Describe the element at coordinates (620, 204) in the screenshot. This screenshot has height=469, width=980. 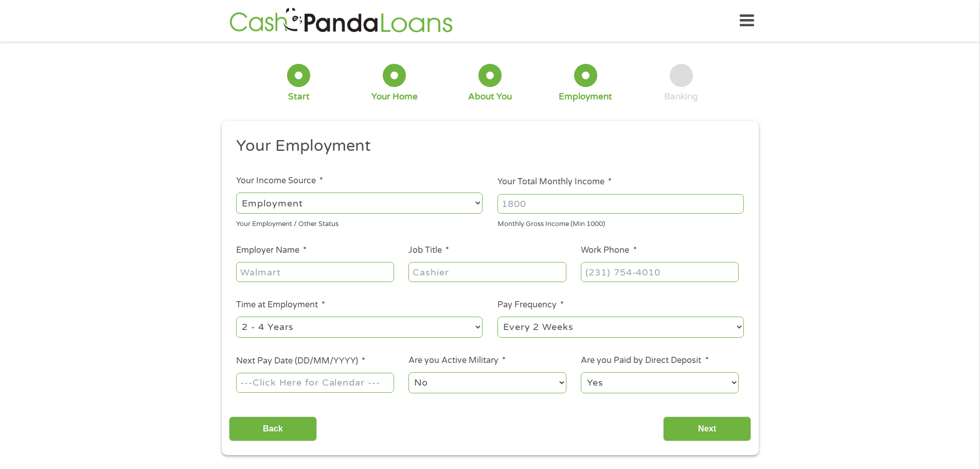
I see `input: 1800` at that location.